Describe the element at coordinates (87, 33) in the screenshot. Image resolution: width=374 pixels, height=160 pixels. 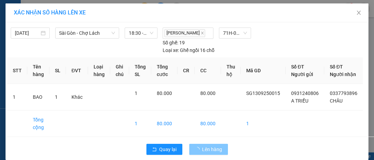
I see `span: Sài Gòn - Chợ Lách` at that location.